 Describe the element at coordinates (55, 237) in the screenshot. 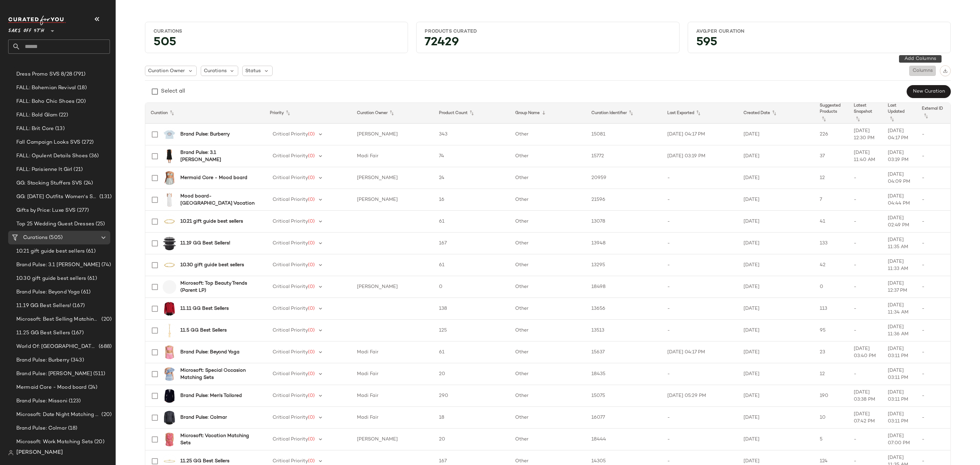

I see `span: (505)` at that location.